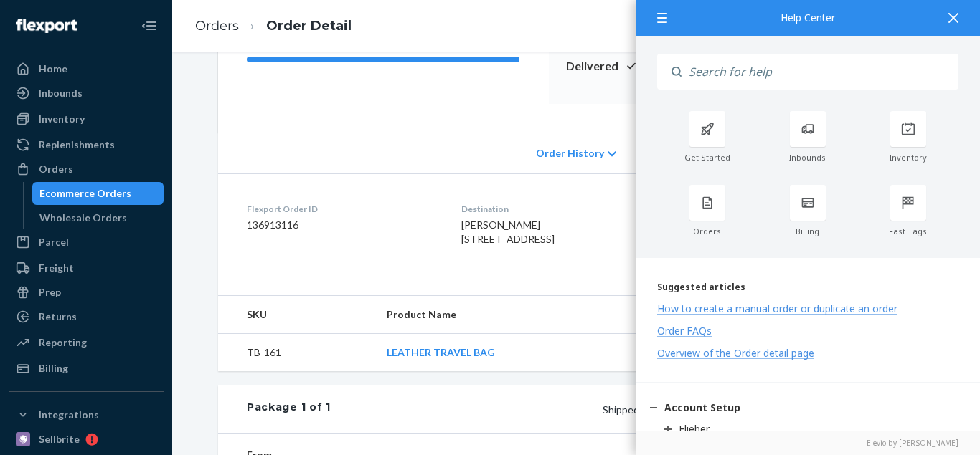 This screenshot has width=980, height=455. What do you see at coordinates (514, 315) in the screenshot?
I see `th: Product Name` at bounding box center [514, 315].